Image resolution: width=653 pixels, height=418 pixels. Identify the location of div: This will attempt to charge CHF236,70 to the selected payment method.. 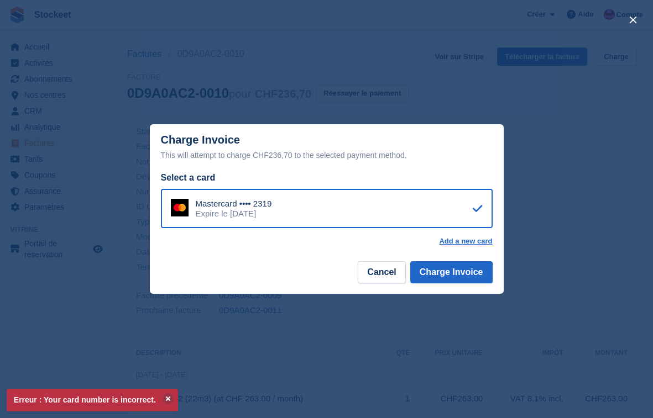
(327, 155).